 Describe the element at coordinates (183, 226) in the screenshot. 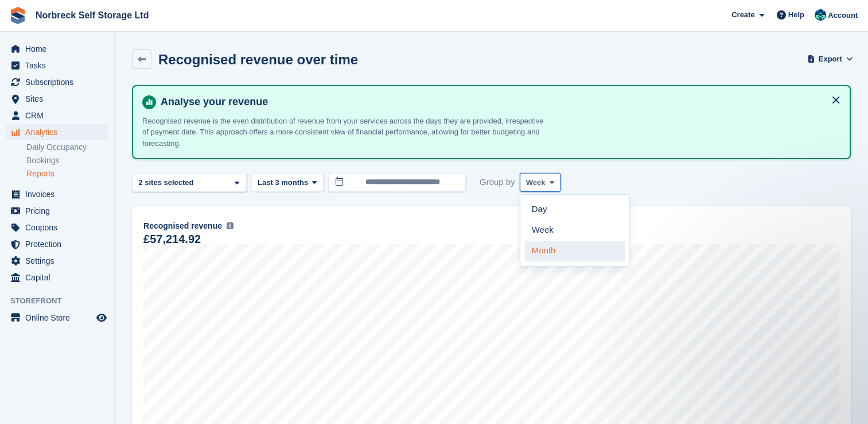

I see `span: Recognised revenue` at that location.